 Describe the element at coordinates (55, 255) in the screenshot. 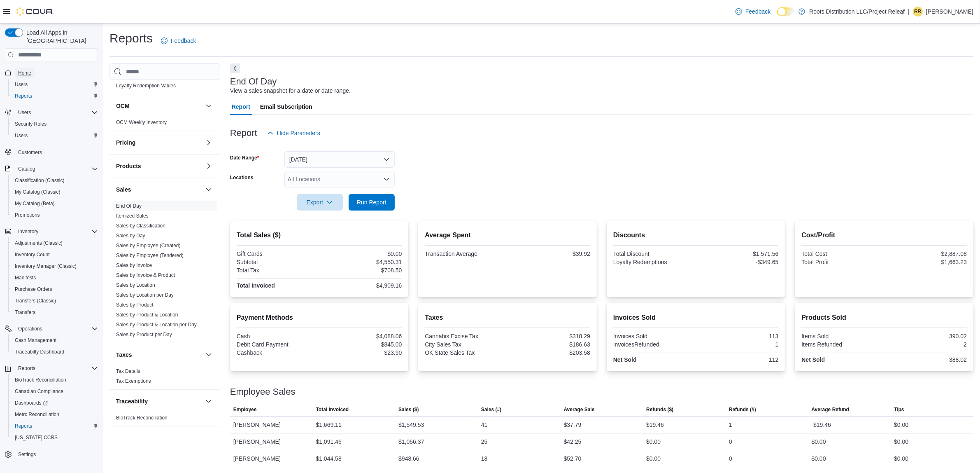

I see `span: Inventory Count` at that location.